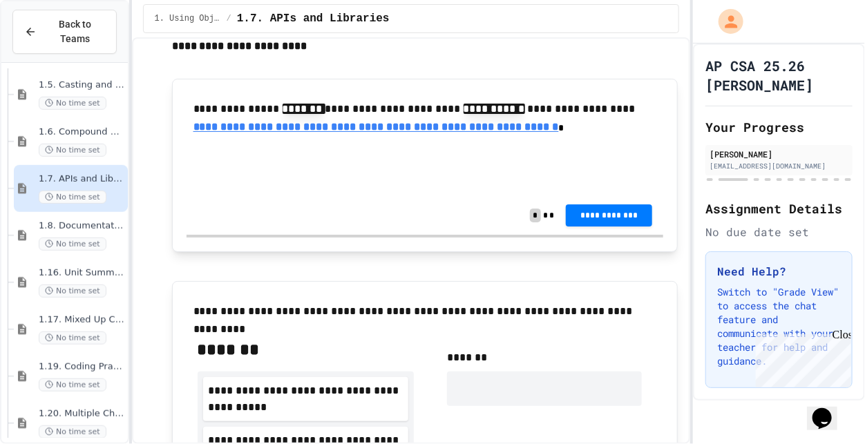 This screenshot has height=444, width=865. What do you see at coordinates (82, 367) in the screenshot?
I see `span: 1.19. Coding Practice 1a (1.1-1.6)` at bounding box center [82, 367].